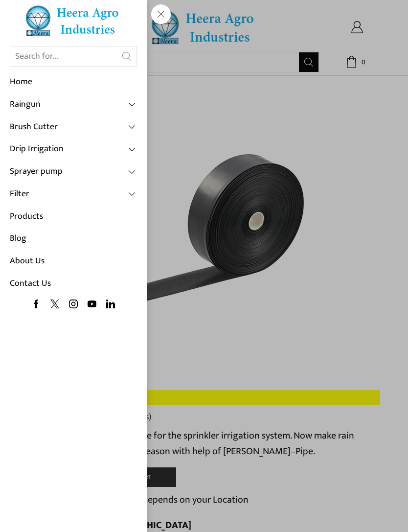 The height and width of the screenshot is (532, 408). What do you see at coordinates (73, 105) in the screenshot?
I see `a: Raingun` at bounding box center [73, 105].